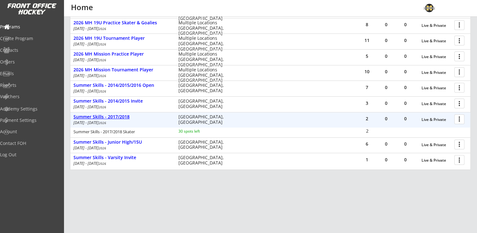  I want to click on div: 10, so click(367, 72).